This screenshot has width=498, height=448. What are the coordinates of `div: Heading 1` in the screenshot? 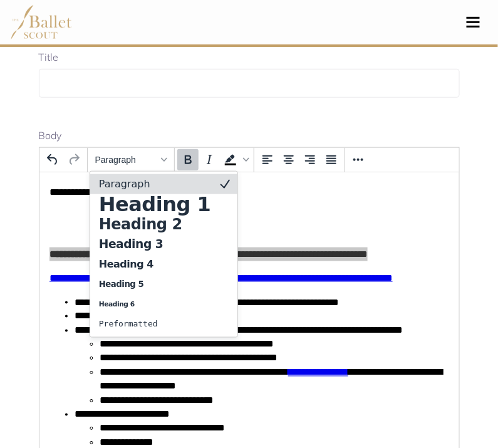 It's located at (164, 204).